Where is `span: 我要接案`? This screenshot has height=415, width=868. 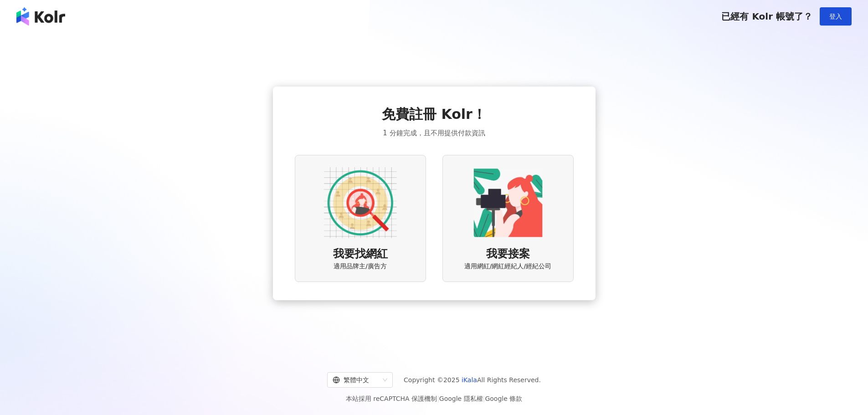
span: 我要接案 is located at coordinates (508, 254).